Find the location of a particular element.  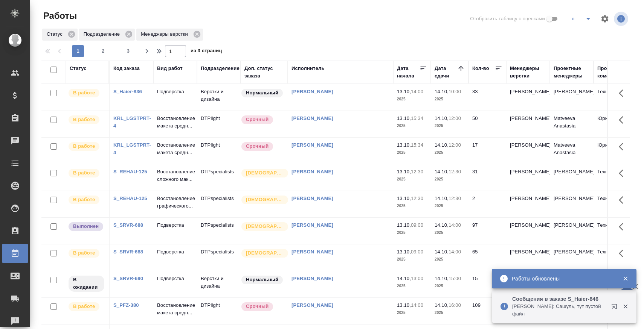

p: Срочный is located at coordinates (257, 120).